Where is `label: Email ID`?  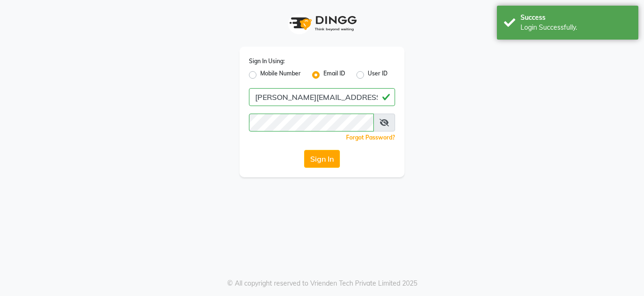 label: Email ID is located at coordinates (335, 75).